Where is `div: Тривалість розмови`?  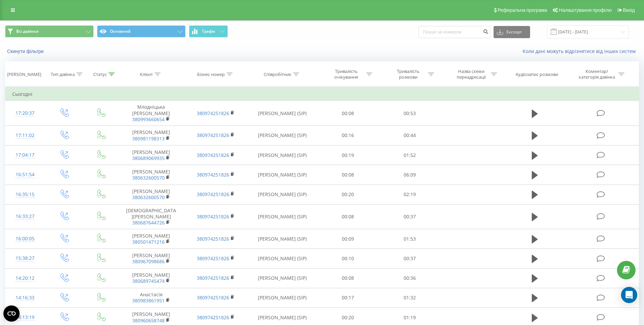 div: Тривалість розмови is located at coordinates (409, 75).